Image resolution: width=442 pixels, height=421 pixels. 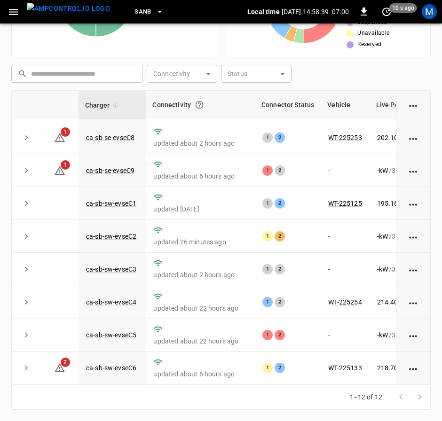 I want to click on th: Live Power, so click(x=405, y=105).